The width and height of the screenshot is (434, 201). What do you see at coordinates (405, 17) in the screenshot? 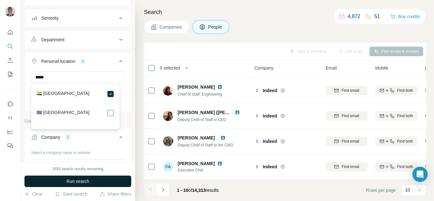
I see `button: Buy credits` at bounding box center [405, 17].